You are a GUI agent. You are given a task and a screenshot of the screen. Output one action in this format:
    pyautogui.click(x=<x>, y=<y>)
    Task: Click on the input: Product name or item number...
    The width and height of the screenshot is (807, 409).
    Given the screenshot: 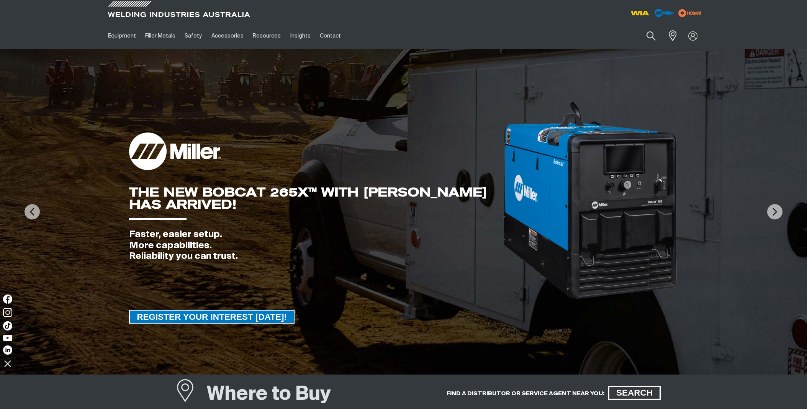 What is the action you would take?
    pyautogui.click(x=646, y=36)
    